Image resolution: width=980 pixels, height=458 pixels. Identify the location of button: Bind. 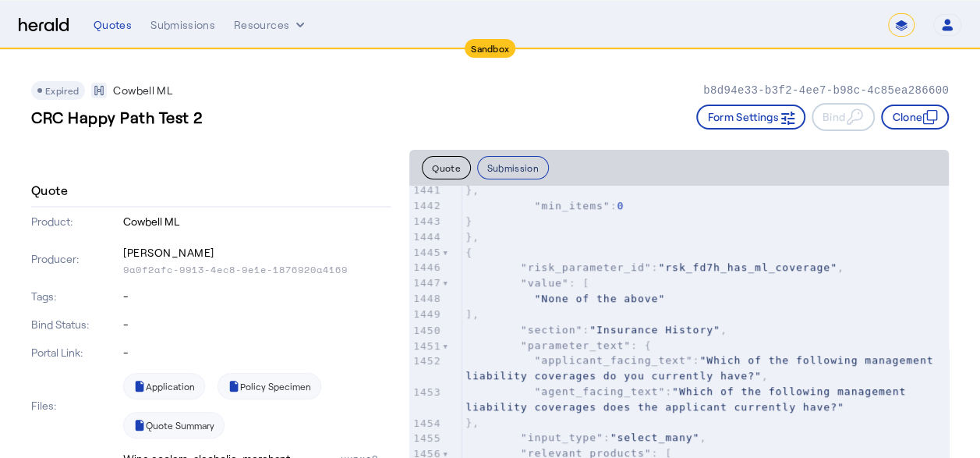
(842, 117).